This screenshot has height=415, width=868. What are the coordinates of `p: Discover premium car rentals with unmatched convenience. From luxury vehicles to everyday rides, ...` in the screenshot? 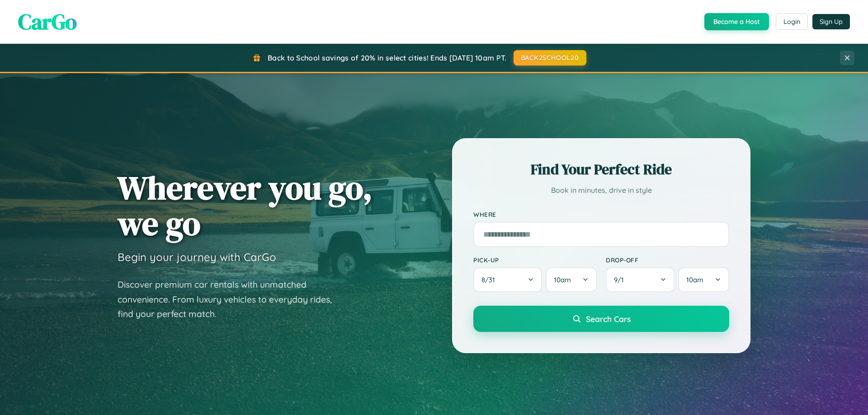 It's located at (230, 299).